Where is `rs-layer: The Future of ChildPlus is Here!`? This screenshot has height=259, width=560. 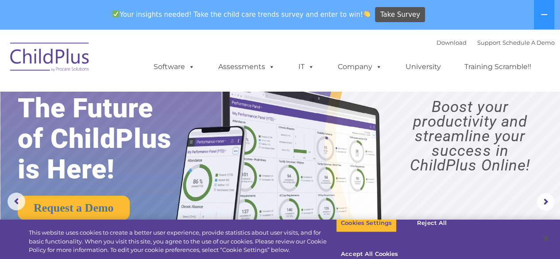
rs-layer: The Future of ChildPlus is Here! is located at coordinates (107, 139).